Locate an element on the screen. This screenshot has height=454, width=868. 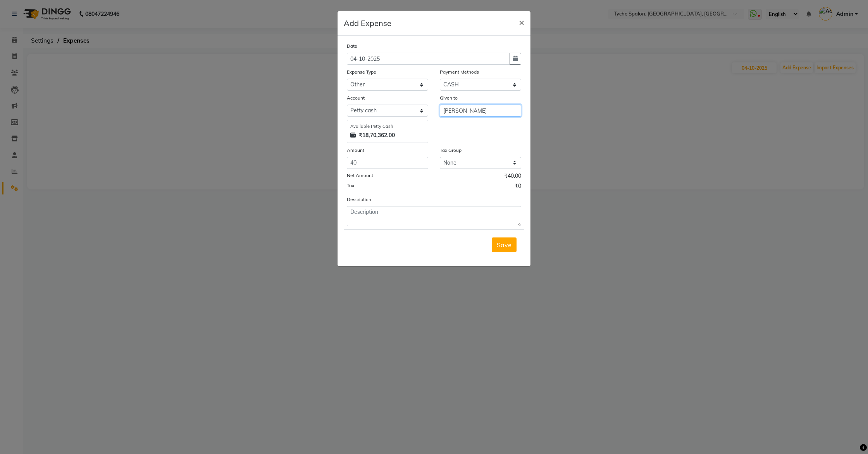
h5: Add Expense is located at coordinates (367, 23).